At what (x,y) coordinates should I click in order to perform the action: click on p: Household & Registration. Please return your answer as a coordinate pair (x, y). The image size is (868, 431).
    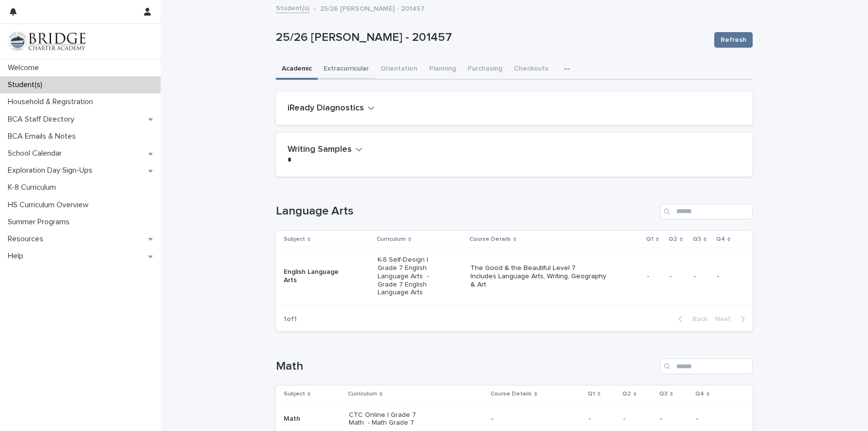
    Looking at the image, I should click on (52, 102).